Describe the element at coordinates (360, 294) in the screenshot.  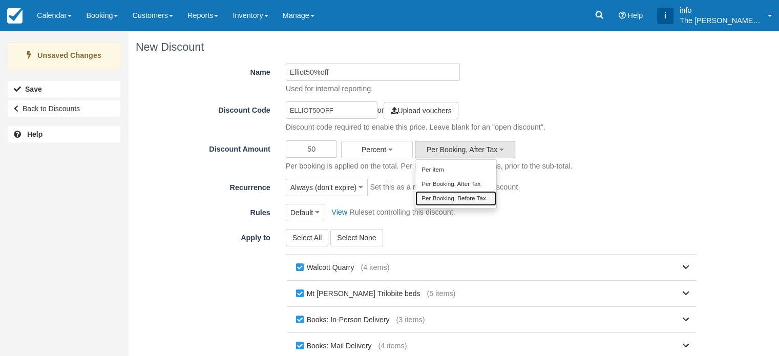
I see `span: Mt Stephen Trilobite beds` at that location.